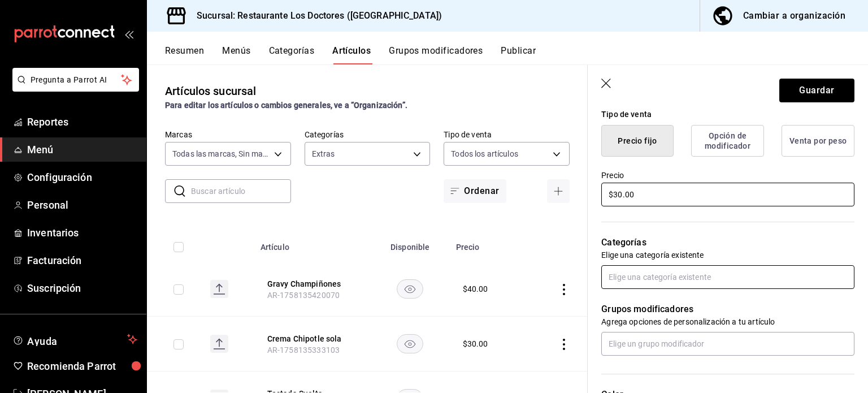 The width and height of the screenshot is (868, 393). I want to click on p: Agrega opciones de personalización a tu artículo, so click(728, 322).